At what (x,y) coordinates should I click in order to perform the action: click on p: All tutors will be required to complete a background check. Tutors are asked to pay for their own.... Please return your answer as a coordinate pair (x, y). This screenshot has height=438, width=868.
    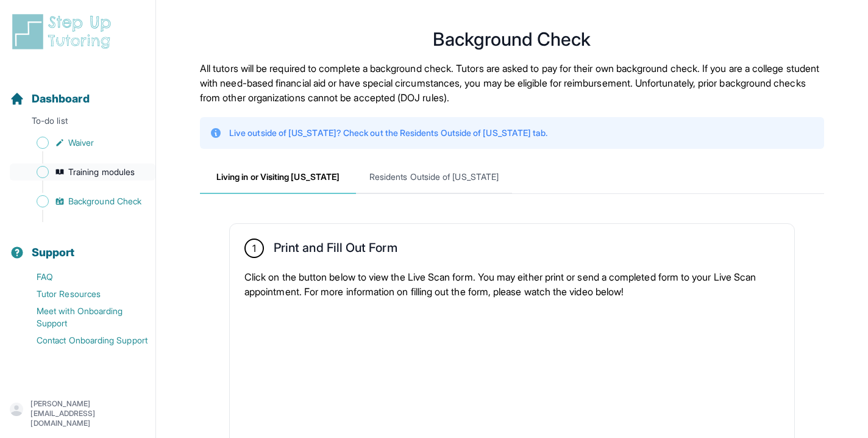
    Looking at the image, I should click on (512, 83).